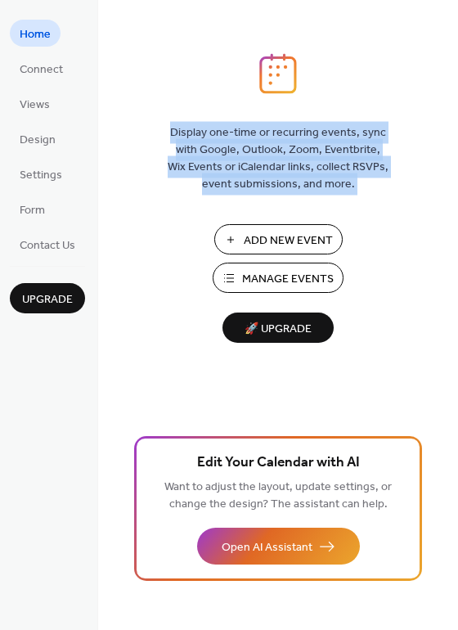 Image resolution: width=458 pixels, height=630 pixels. Describe the element at coordinates (34, 103) in the screenshot. I see `a: Views` at that location.